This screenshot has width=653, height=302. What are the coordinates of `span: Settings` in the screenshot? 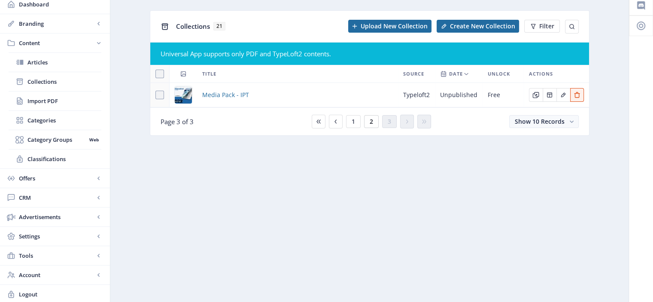 It's located at (57, 236).